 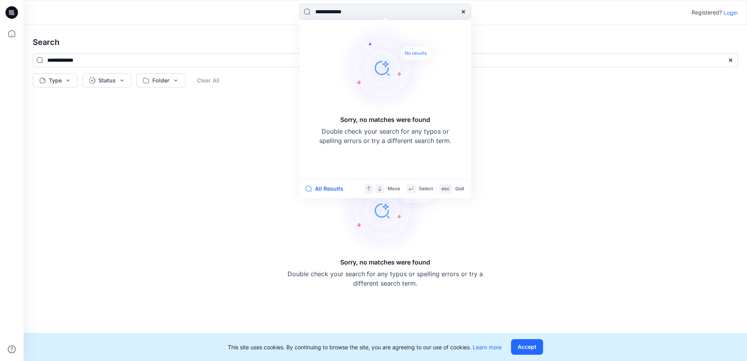 I want to click on a: All Results, so click(x=327, y=189).